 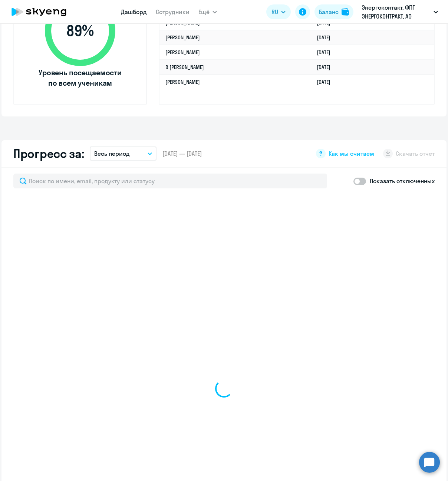 I want to click on span: RU, so click(x=275, y=12).